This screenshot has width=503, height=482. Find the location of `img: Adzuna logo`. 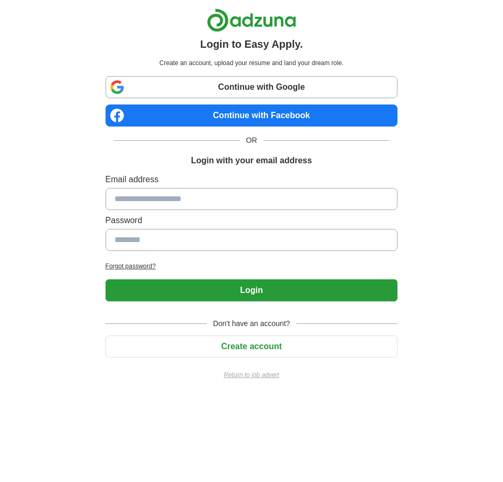

img: Adzuna logo is located at coordinates (252, 20).